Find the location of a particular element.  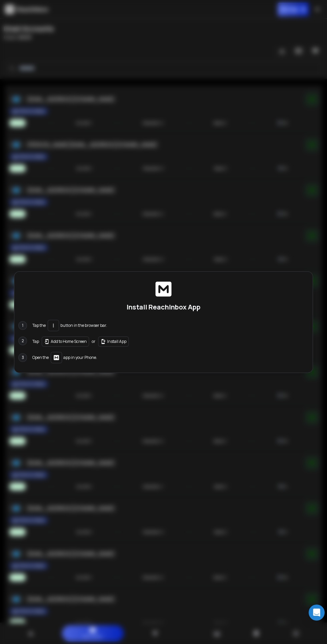

span: 2 is located at coordinates (23, 341).